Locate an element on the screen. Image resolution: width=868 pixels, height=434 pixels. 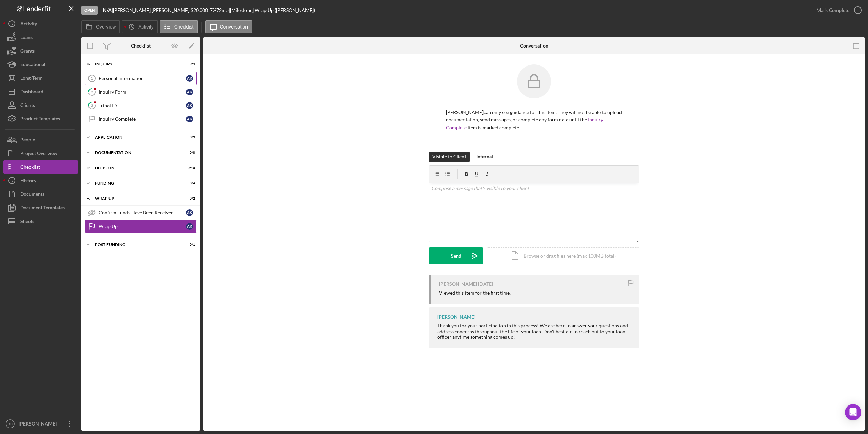
button: Sheets is located at coordinates (41, 221).